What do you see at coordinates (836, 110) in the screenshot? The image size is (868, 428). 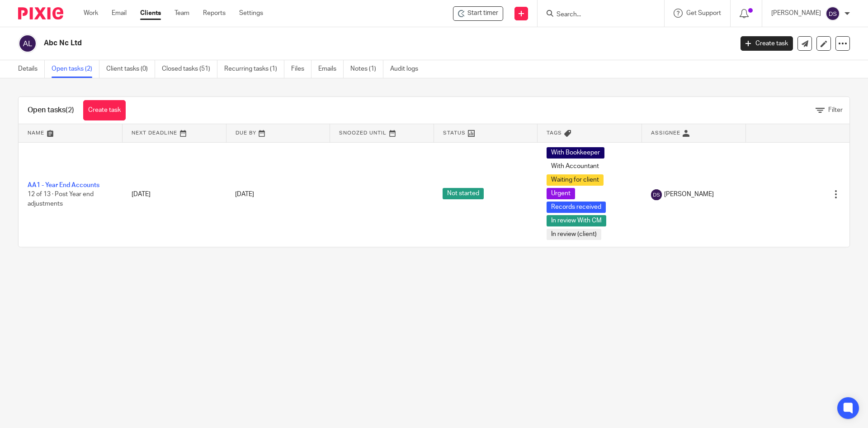 I see `span: Filter` at bounding box center [836, 110].